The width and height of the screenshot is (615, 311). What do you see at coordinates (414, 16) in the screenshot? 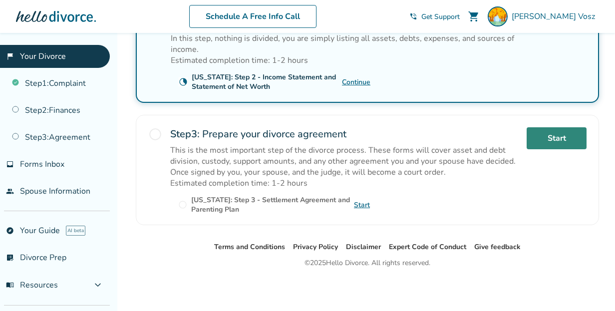
I see `span: phone_in_talk` at bounding box center [414, 16].